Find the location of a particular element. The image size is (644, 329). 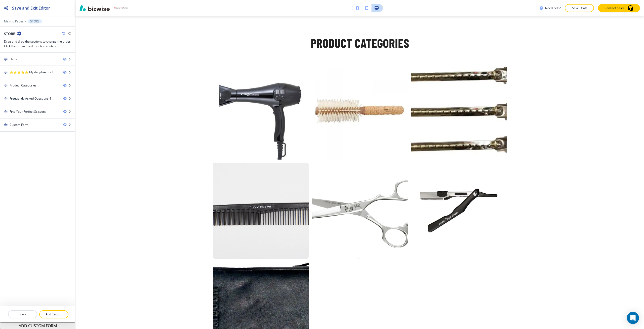

div: Product Categories is located at coordinates (23, 86).